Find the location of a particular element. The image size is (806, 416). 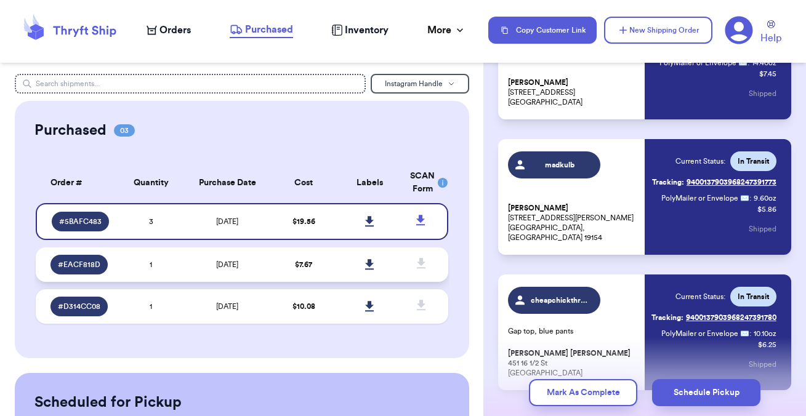

a: Help is located at coordinates (771, 33).